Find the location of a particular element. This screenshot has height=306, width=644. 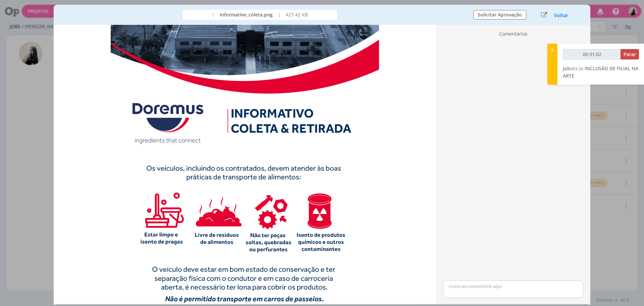

button: Parar is located at coordinates (630, 54).